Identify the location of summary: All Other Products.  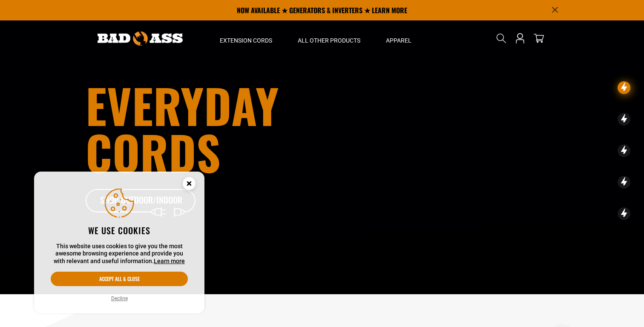
(329, 39).